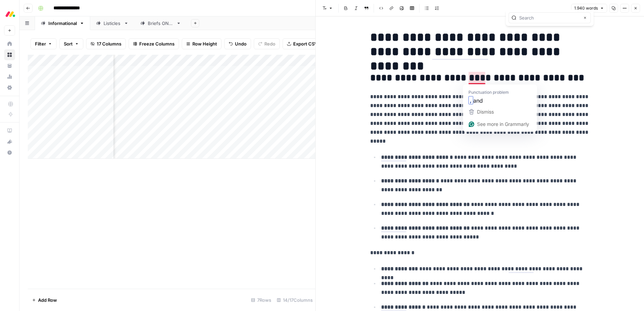  I want to click on div: Informational, so click(62, 24).